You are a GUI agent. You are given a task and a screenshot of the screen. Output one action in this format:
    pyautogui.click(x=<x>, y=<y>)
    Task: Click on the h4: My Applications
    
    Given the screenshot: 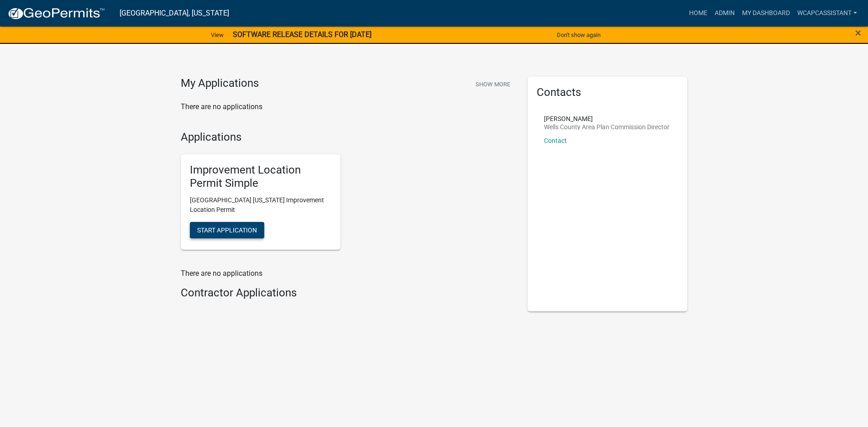 What is the action you would take?
    pyautogui.click(x=219, y=84)
    